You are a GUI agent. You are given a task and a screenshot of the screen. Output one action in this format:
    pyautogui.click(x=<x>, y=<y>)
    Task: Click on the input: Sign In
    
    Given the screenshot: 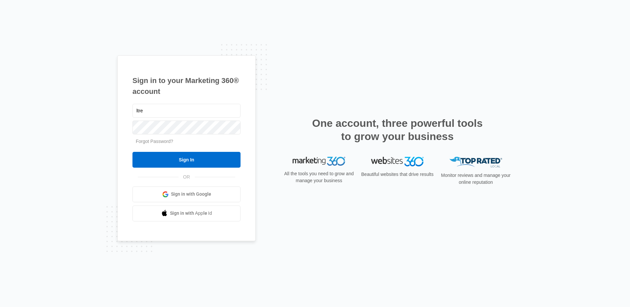 What is the action you would take?
    pyautogui.click(x=187, y=160)
    